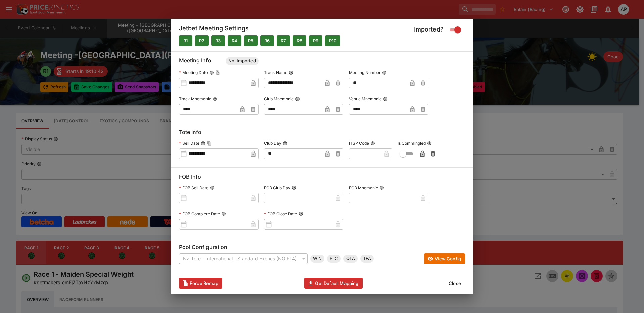 Image resolution: width=644 pixels, height=313 pixels. Describe the element at coordinates (285, 143) in the screenshot. I see `button: Club Day` at that location.